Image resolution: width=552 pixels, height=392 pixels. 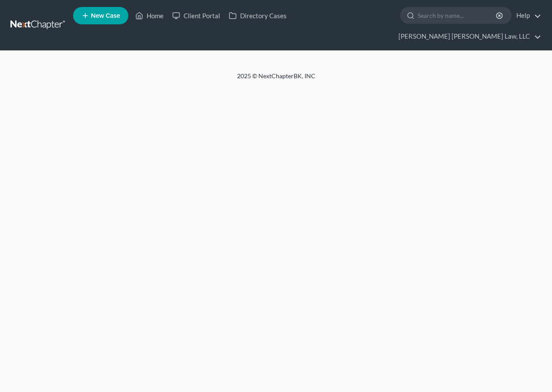 What do you see at coordinates (276, 80) in the screenshot?
I see `div: 2025 © NextChapterBK, INC` at bounding box center [276, 80].